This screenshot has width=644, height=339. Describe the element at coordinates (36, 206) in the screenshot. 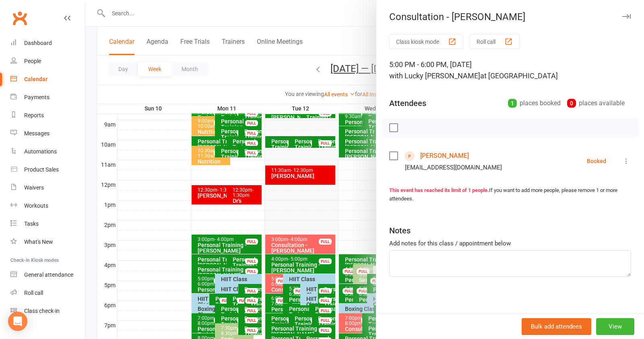

I see `div: Workouts` at that location.